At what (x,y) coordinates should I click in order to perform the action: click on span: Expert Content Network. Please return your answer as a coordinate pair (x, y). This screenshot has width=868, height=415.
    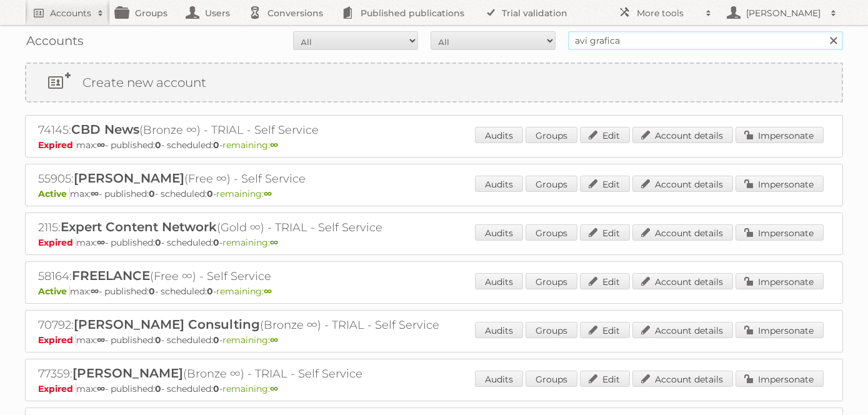
    Looking at the image, I should click on (139, 227).